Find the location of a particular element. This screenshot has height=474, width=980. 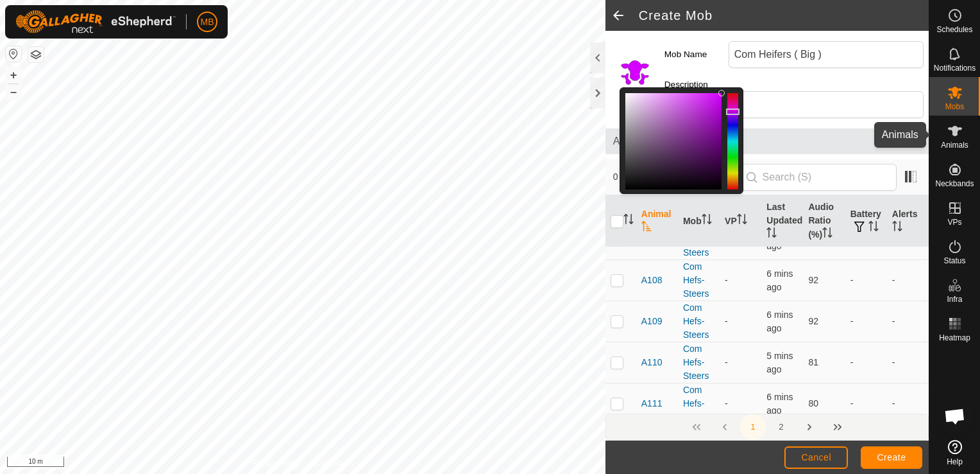

span: 81 is located at coordinates (814, 362).